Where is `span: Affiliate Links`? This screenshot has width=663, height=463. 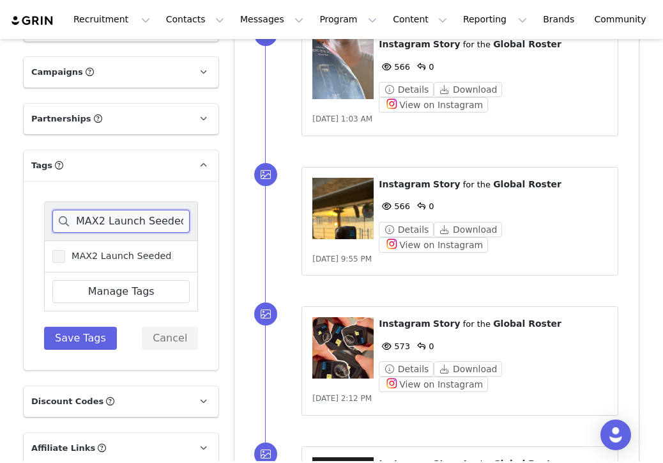
span: Affiliate Links is located at coordinates (63, 448).